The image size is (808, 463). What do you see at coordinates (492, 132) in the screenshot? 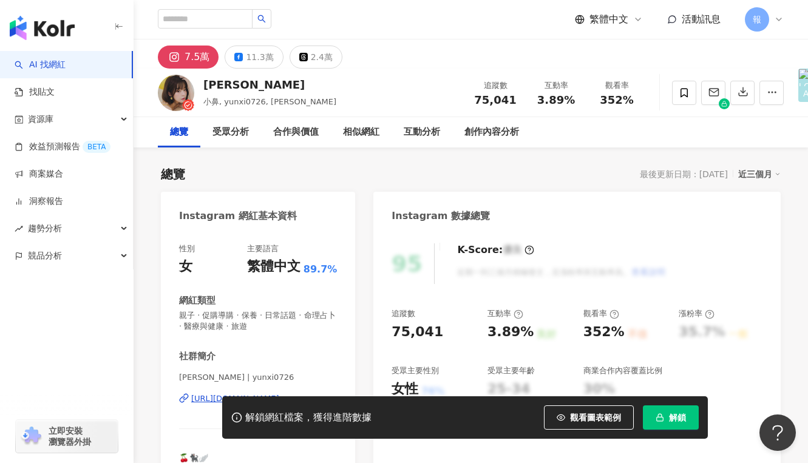
I see `div: 創作內容分析` at bounding box center [492, 132].